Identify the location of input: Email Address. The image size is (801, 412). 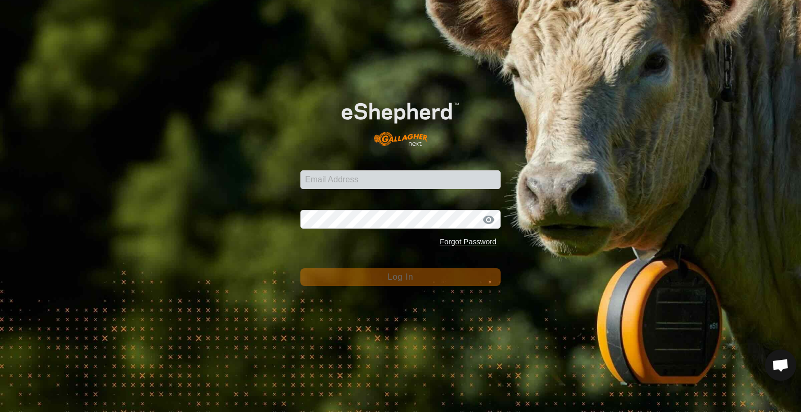
(400, 180).